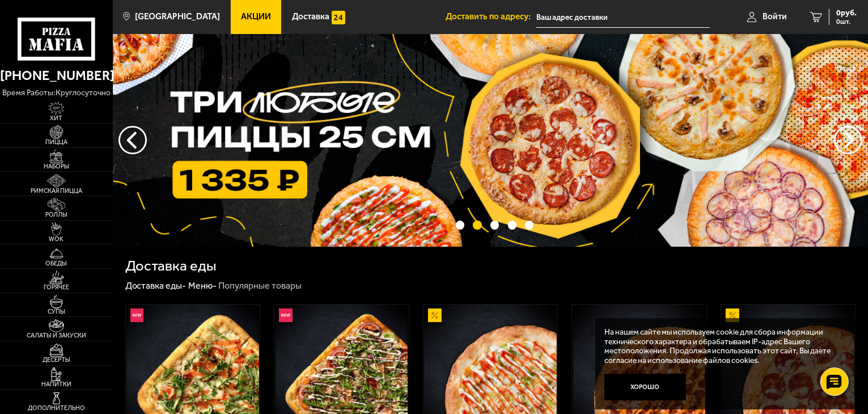  Describe the element at coordinates (848, 140) in the screenshot. I see `button: предыдущий` at that location.